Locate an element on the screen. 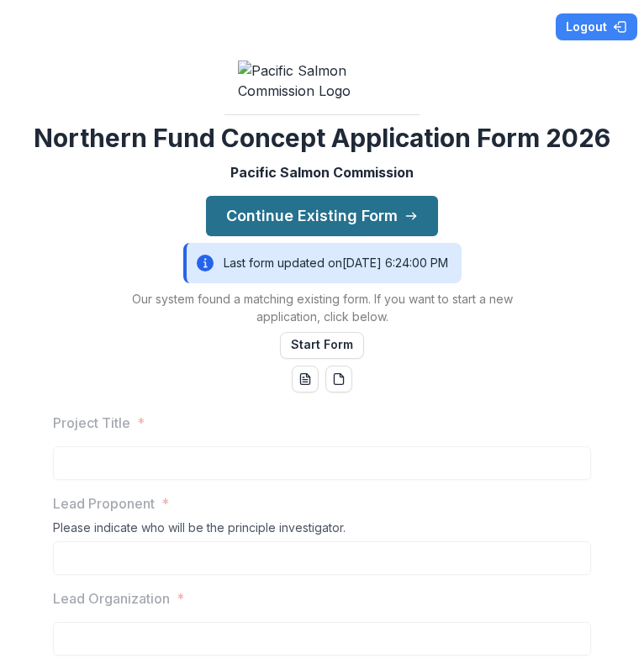 This screenshot has height=664, width=644. button: Start Form is located at coordinates (322, 345).